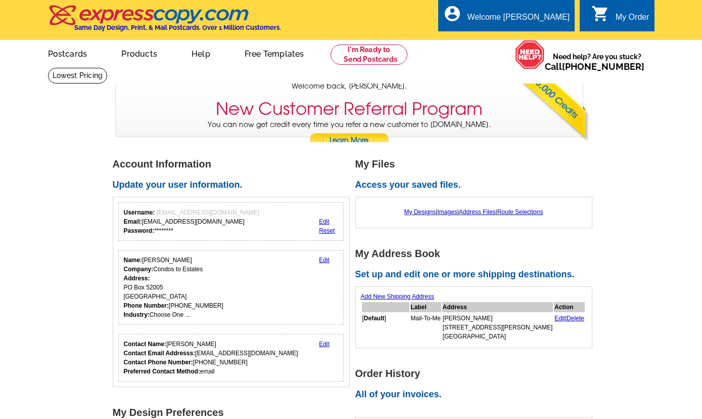 The width and height of the screenshot is (702, 419). I want to click on b: Default, so click(374, 318).